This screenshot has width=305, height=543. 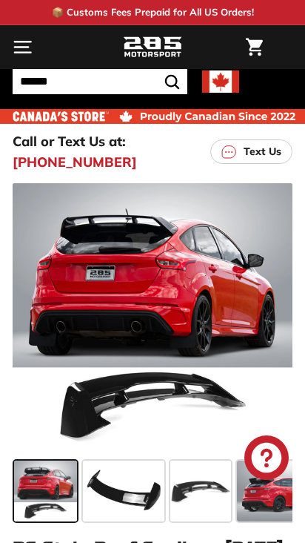 I want to click on a: Cart, so click(x=254, y=47).